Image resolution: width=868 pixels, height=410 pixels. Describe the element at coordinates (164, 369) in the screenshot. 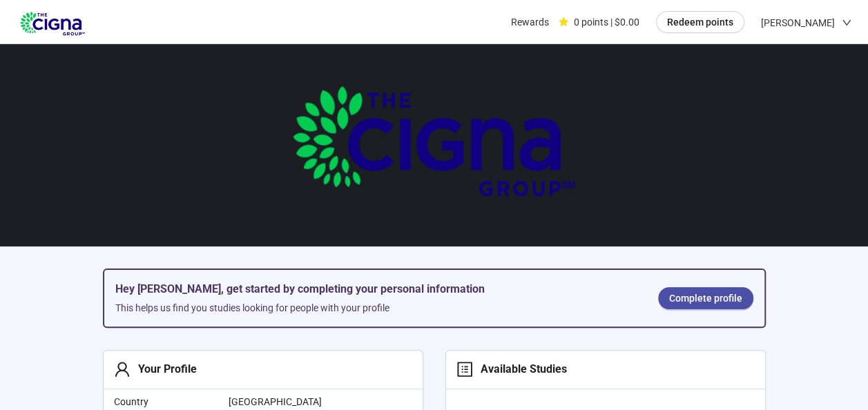

I see `div: Your Profile` at that location.